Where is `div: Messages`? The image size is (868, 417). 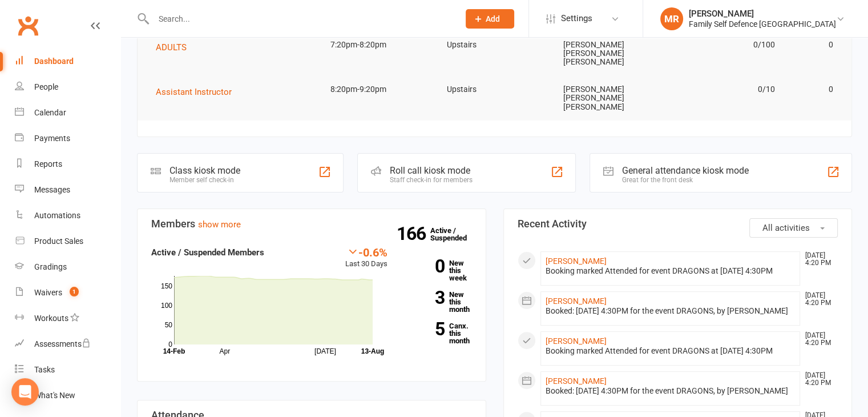 div: Messages is located at coordinates (52, 189).